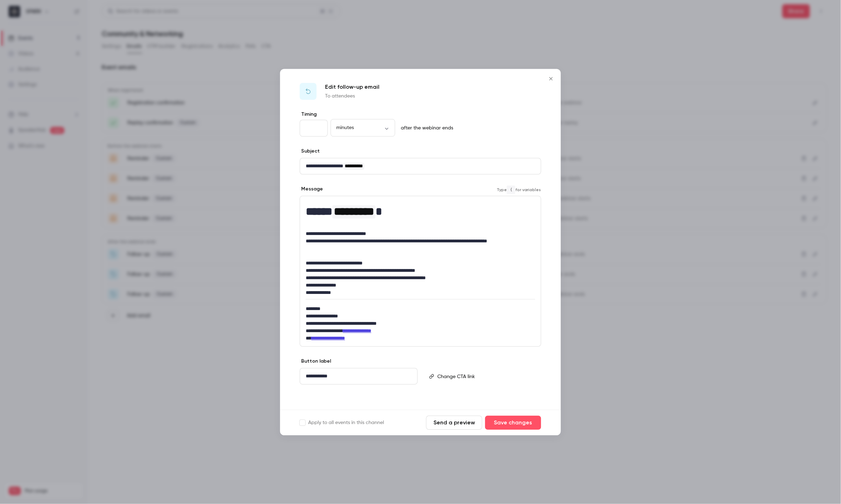 The height and width of the screenshot is (504, 841). Describe the element at coordinates (420, 115) in the screenshot. I see `label: Timing` at that location.